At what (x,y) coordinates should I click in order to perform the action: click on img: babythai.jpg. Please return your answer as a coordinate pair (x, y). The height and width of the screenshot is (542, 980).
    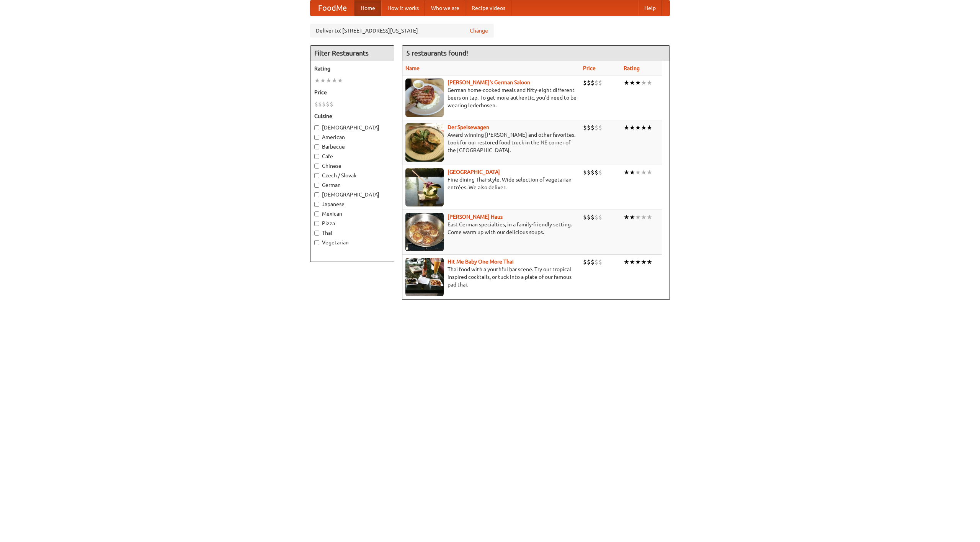
    Looking at the image, I should click on (424, 276).